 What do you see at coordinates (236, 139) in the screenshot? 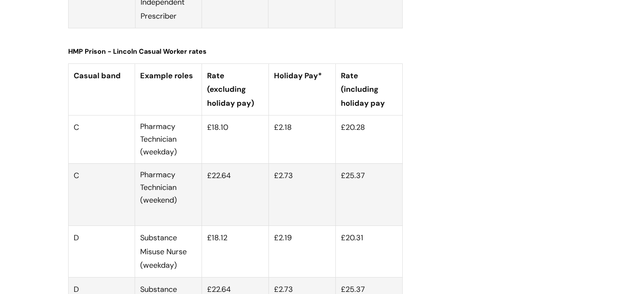
I see `td: £18.10` at bounding box center [236, 139].